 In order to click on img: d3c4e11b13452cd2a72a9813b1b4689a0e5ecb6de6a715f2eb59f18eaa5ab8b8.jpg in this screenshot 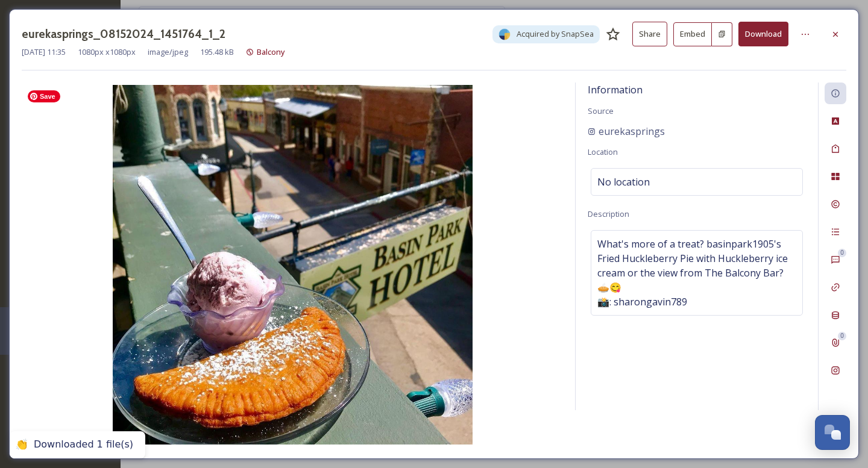, I will do `click(292, 265)`.